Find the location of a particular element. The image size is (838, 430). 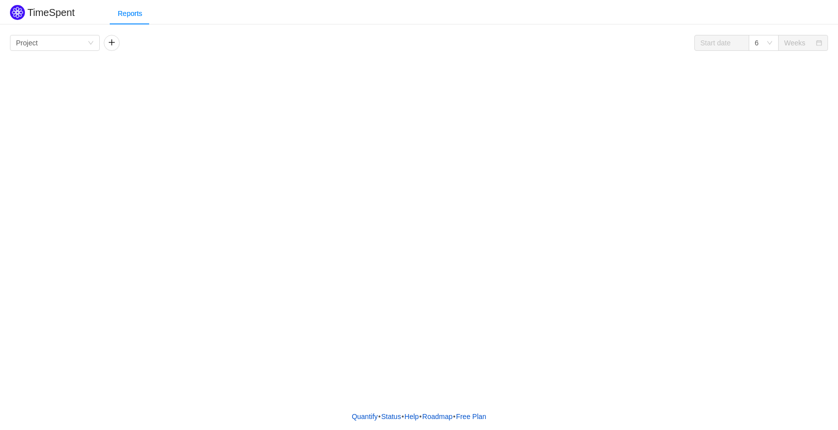

a: Status is located at coordinates (391, 417).